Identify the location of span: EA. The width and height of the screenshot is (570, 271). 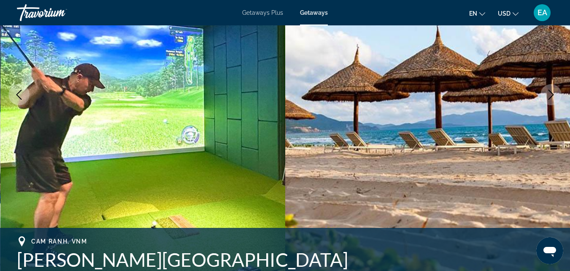
(542, 13).